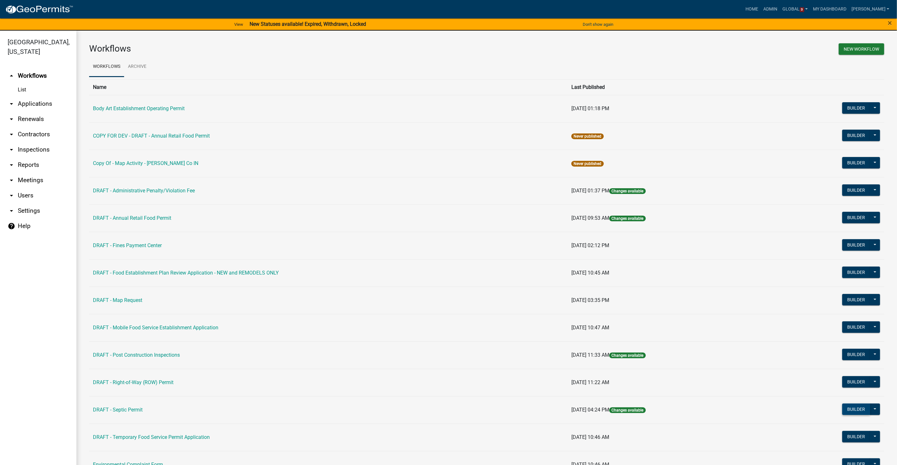  What do you see at coordinates (669, 87) in the screenshot?
I see `th: Last Published` at bounding box center [669, 87].